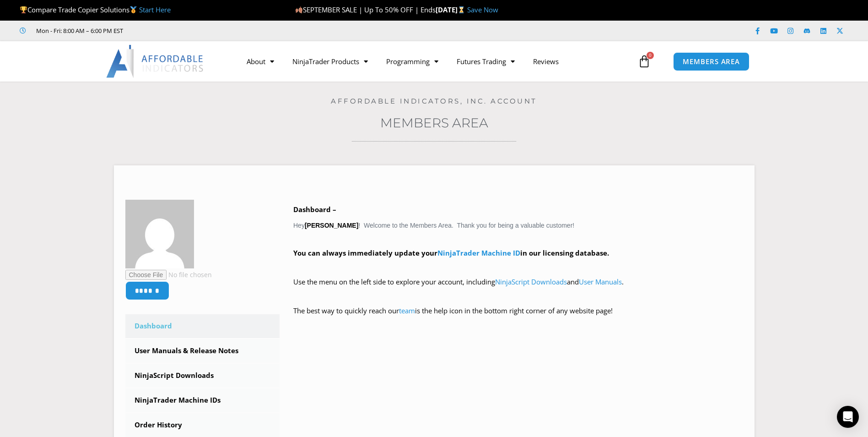 This screenshot has height=437, width=868. Describe the element at coordinates (650, 55) in the screenshot. I see `span: 0` at that location.